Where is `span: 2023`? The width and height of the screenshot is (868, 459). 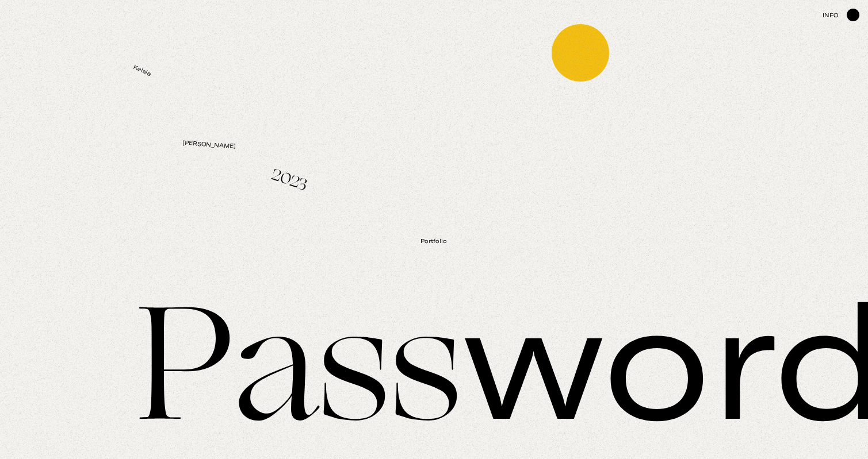 span: 2023 is located at coordinates (312, 188).